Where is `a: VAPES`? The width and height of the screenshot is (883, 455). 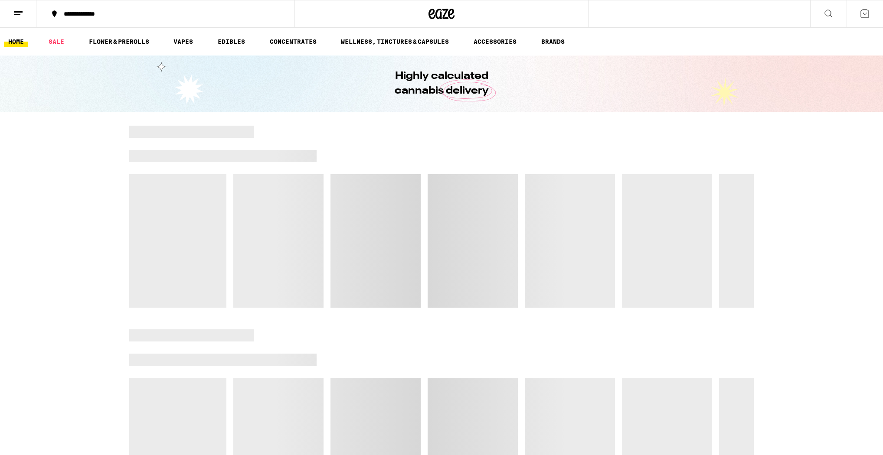 a: VAPES is located at coordinates (183, 42).